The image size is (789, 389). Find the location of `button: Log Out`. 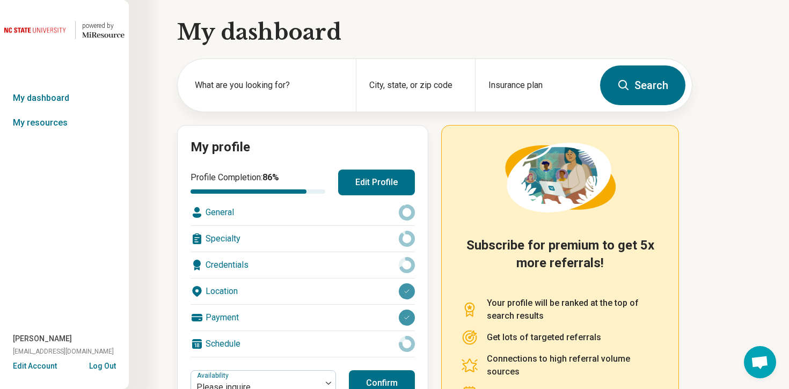

button: Log Out is located at coordinates (103, 365).